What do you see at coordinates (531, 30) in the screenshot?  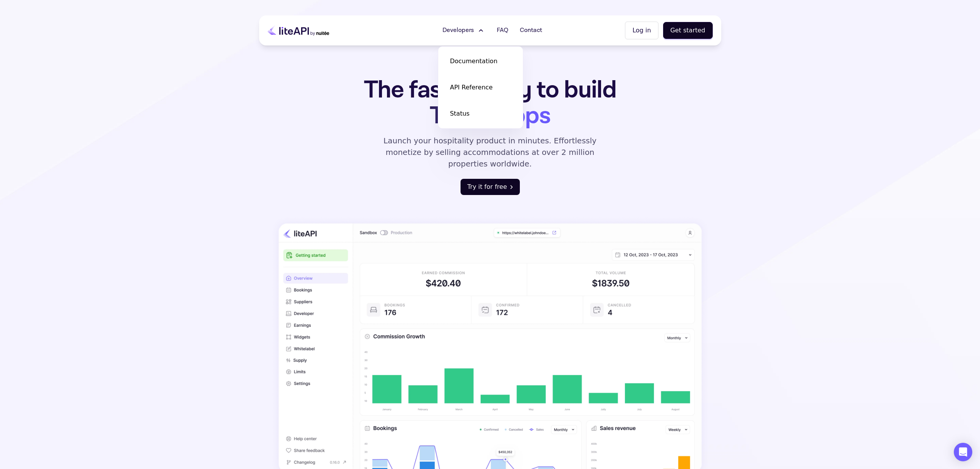 I see `a: Contact` at bounding box center [531, 30].